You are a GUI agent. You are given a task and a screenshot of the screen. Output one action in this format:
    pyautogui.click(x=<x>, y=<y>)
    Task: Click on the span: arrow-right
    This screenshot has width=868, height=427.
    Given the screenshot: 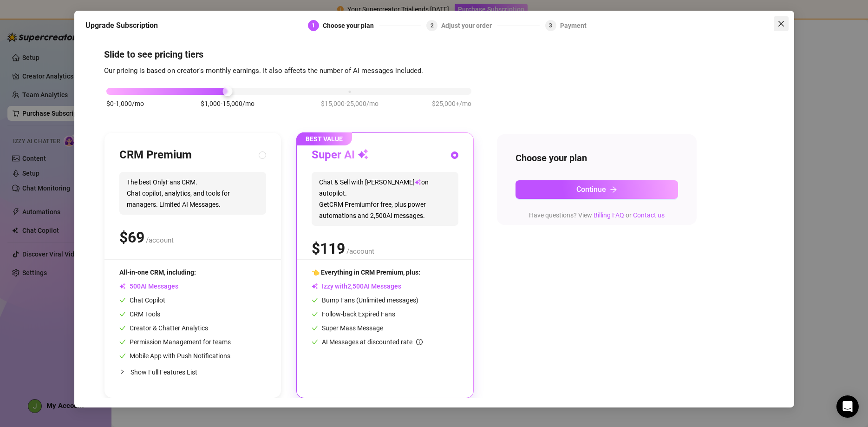 What is the action you would take?
    pyautogui.click(x=614, y=190)
    